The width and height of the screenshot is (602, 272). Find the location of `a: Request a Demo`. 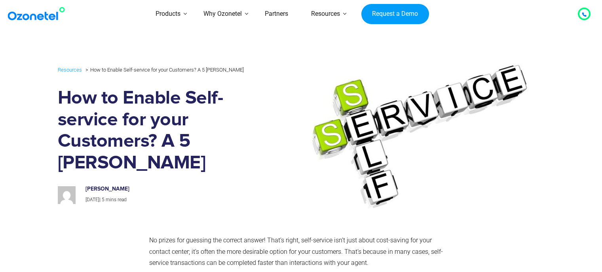

a: Request a Demo is located at coordinates (395, 14).